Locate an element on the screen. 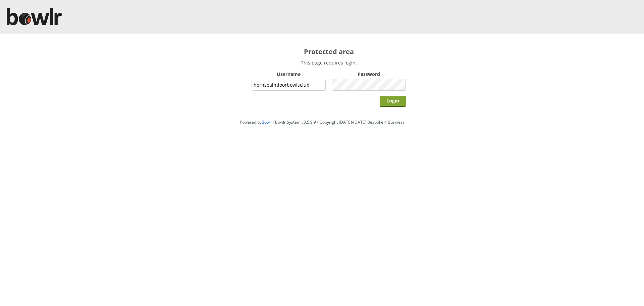 The height and width of the screenshot is (306, 644). a: Bowlr is located at coordinates (267, 122).